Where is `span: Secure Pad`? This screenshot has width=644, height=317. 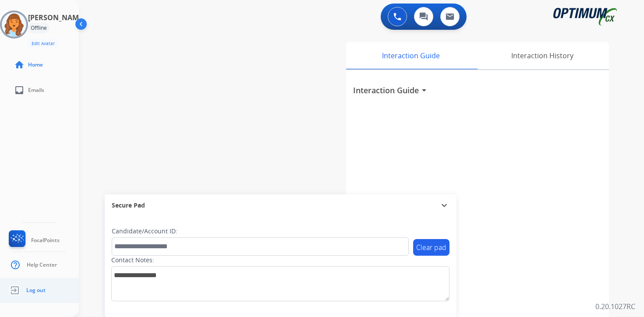
span: Secure Pad is located at coordinates (128, 205).